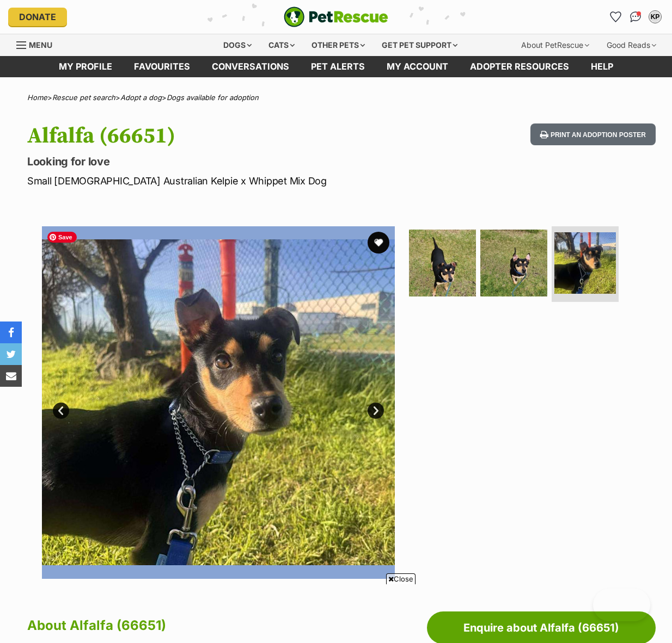  I want to click on a: Help, so click(601, 66).